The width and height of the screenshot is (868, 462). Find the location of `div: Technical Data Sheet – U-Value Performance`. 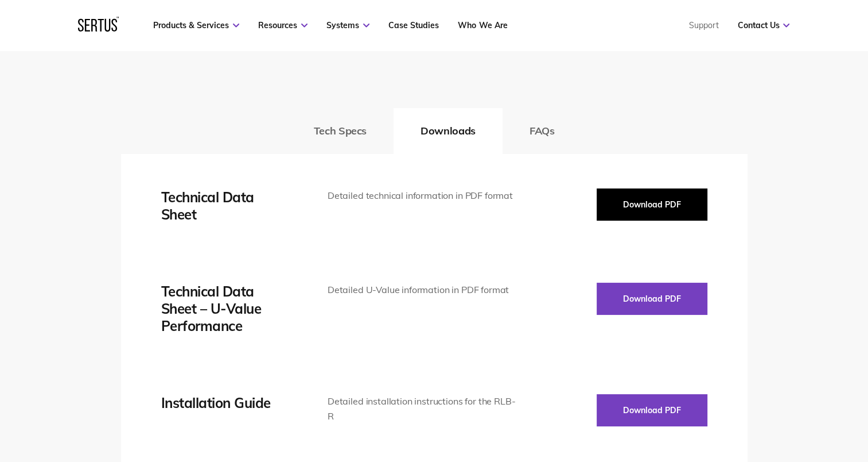

div: Technical Data Sheet – U-Value Performance is located at coordinates (227, 309).